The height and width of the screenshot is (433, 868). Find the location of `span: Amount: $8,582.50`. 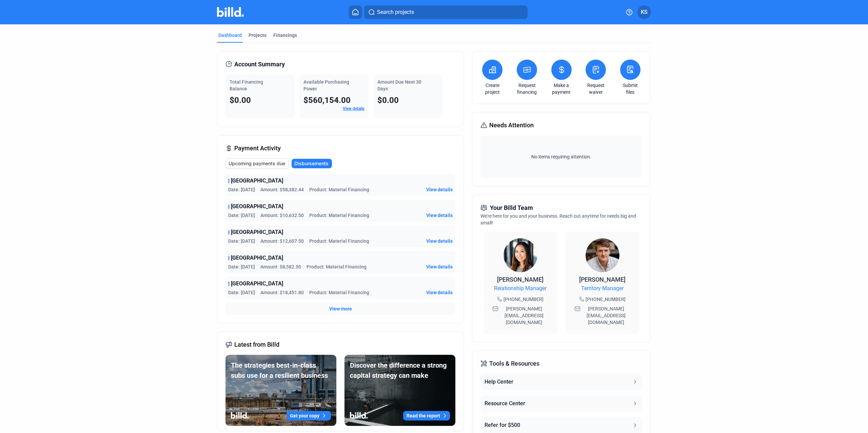

span: Amount: $8,582.50 is located at coordinates (280, 267).